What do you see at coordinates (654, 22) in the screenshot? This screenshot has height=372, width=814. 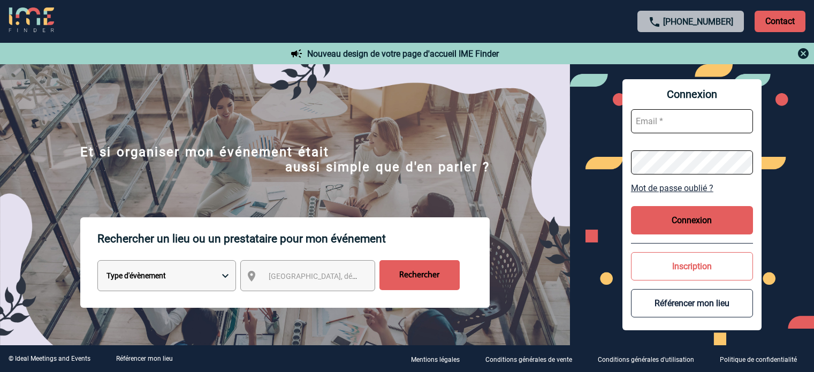 I see `img: call-24-px.png` at bounding box center [654, 22].